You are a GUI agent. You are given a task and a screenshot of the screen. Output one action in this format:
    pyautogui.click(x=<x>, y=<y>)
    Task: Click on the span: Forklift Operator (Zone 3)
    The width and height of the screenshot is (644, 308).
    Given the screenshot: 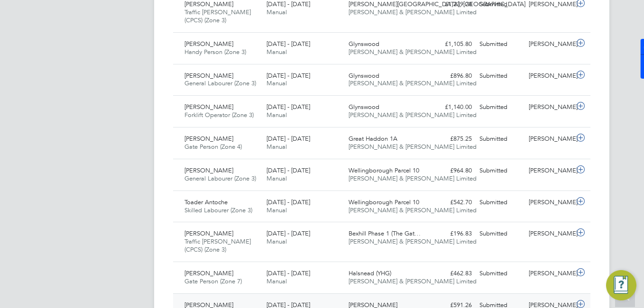 What is the action you would take?
    pyautogui.click(x=219, y=114)
    